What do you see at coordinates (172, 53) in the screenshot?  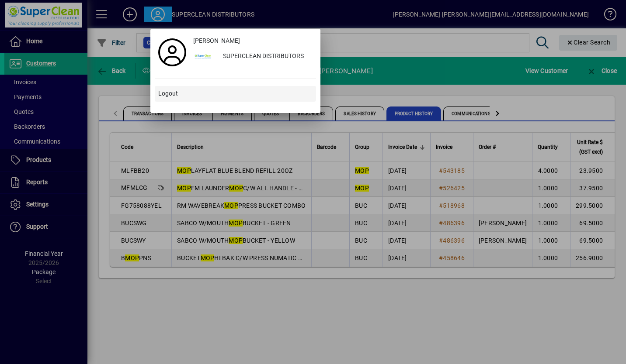 I see `a: Profile` at bounding box center [172, 53].